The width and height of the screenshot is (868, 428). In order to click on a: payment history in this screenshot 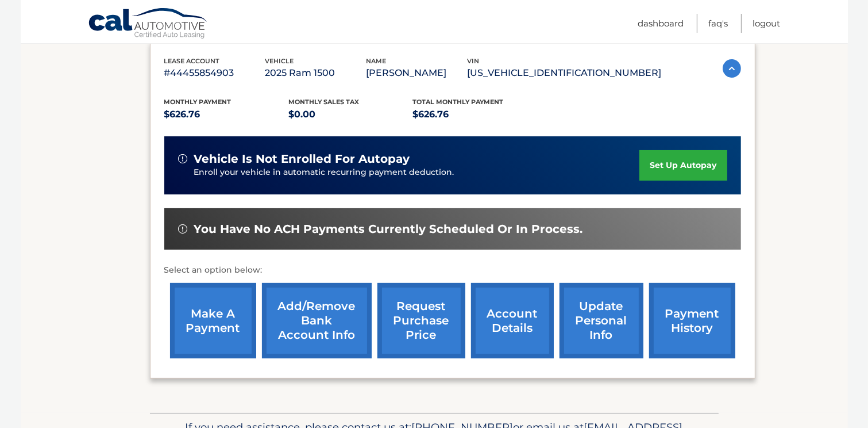, I will do `click(692, 320)`.